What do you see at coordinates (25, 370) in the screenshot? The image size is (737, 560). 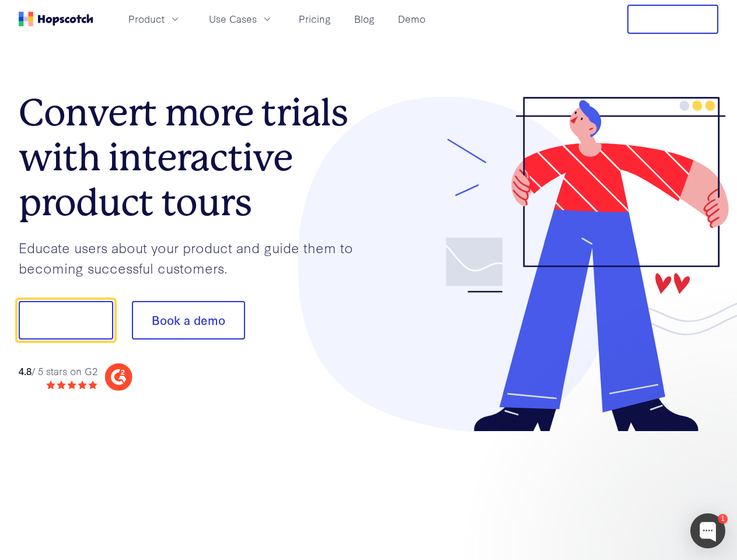 I see `strong: 4.8` at bounding box center [25, 370].